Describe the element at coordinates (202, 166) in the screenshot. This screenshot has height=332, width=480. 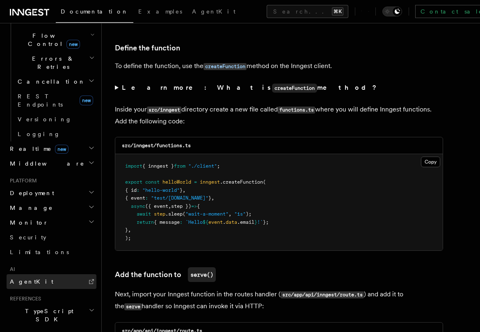
I see `span: "./client"` at that location.